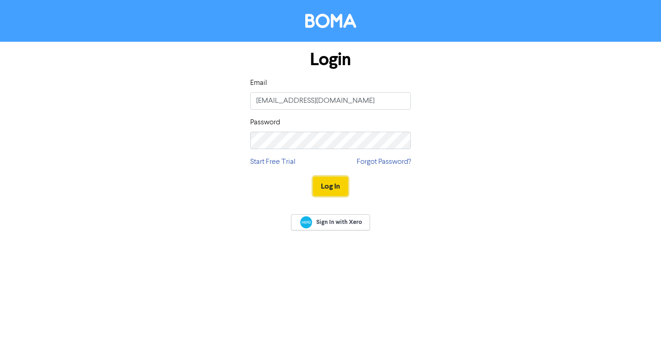 The height and width of the screenshot is (357, 661). What do you see at coordinates (330, 21) in the screenshot?
I see `img: BOMA Logo` at bounding box center [330, 21].